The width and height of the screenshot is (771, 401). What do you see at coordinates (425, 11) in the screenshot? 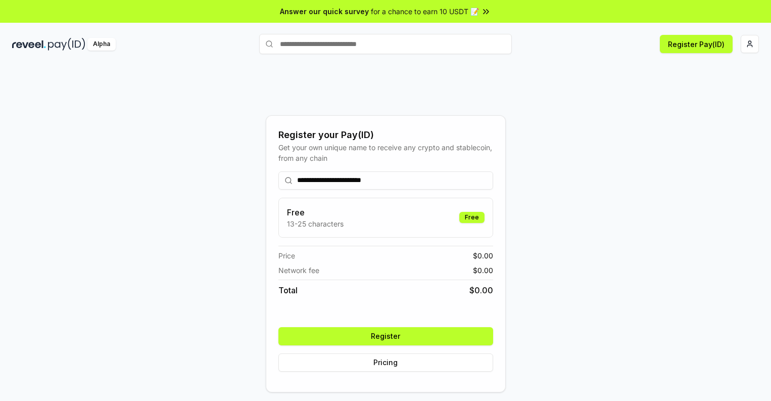
I see `span: for a chance to earn 10 USDT 📝` at bounding box center [425, 11].